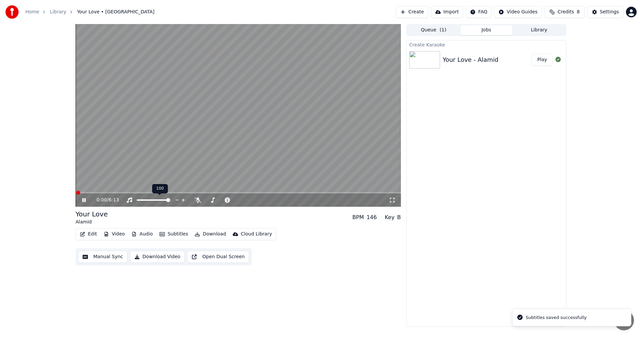 This screenshot has height=337, width=642. What do you see at coordinates (542, 60) in the screenshot?
I see `button: Play` at bounding box center [542, 60].